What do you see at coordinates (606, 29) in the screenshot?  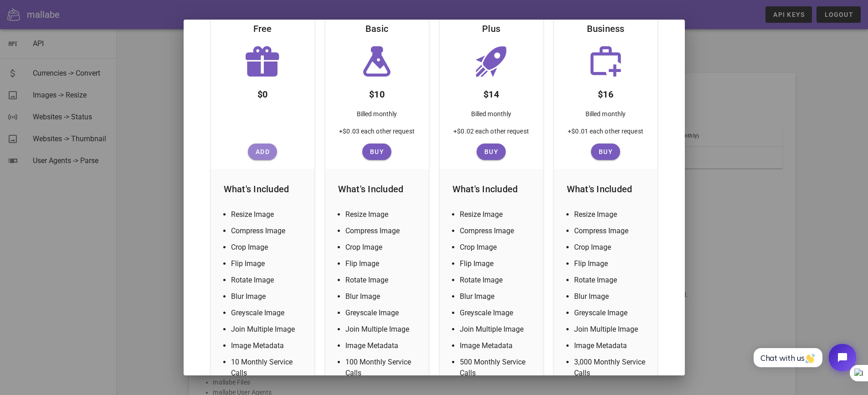 I see `div: Business` at bounding box center [606, 29].